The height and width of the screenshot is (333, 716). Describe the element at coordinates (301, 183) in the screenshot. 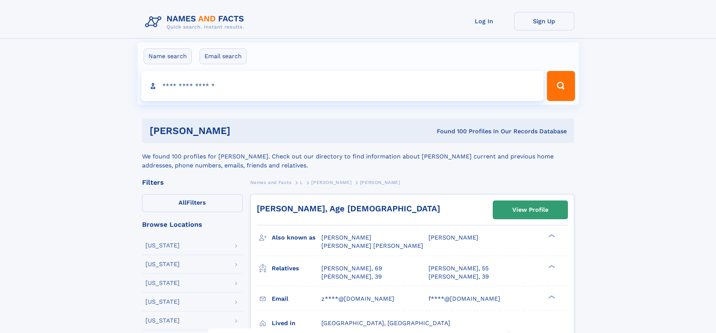

I see `span: L` at that location.